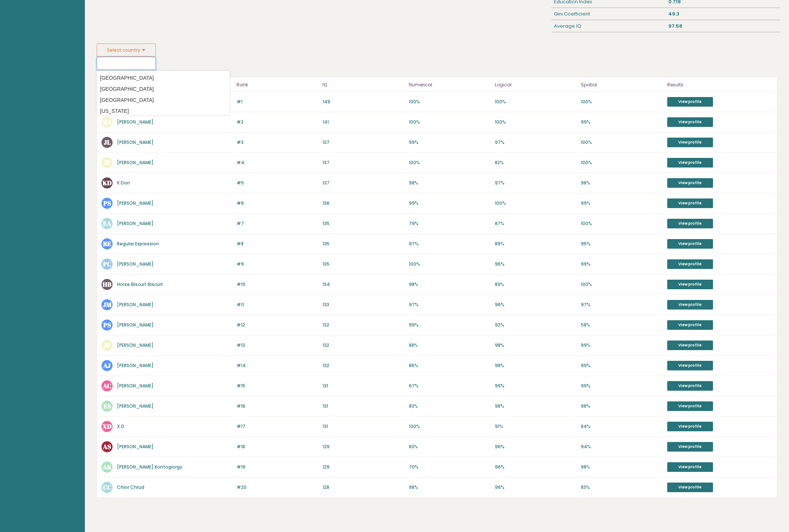  Describe the element at coordinates (449, 223) in the screenshot. I see `p: 79%` at that location.